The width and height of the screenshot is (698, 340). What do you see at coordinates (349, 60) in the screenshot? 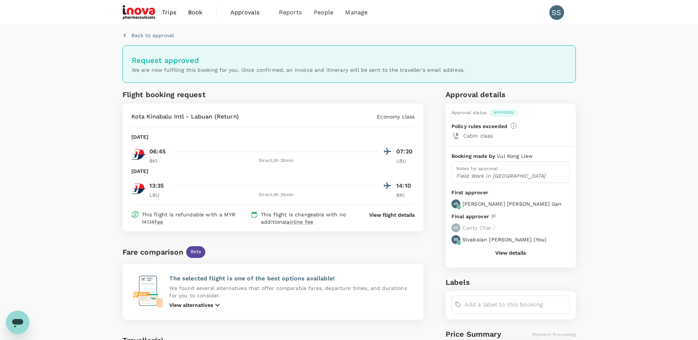
I see `h6: Request approved` at bounding box center [349, 60].